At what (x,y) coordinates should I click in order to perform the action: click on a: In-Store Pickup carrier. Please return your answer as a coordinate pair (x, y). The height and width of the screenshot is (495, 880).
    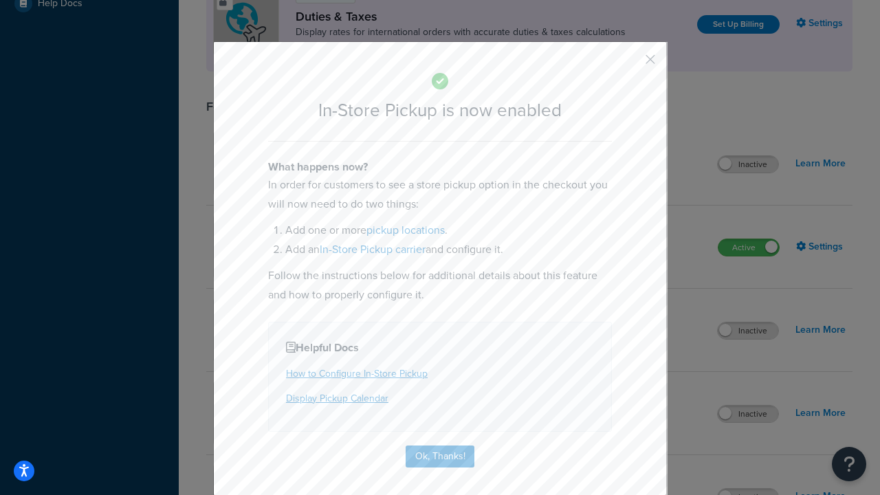
    Looking at the image, I should click on (373, 249).